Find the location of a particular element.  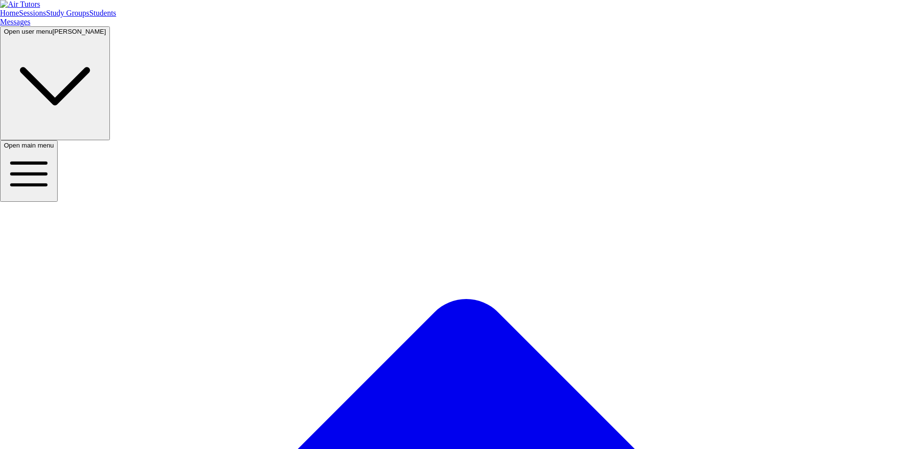

span: Open main menu is located at coordinates (29, 145).